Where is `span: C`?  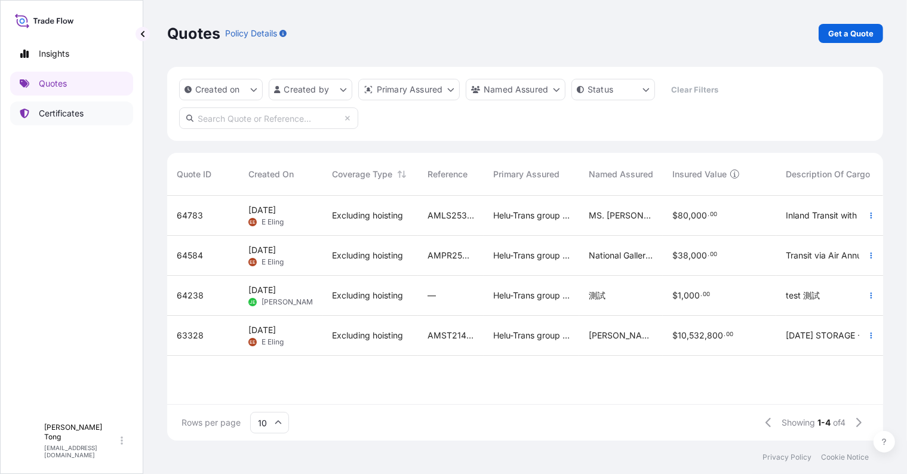 span: C is located at coordinates (27, 441).